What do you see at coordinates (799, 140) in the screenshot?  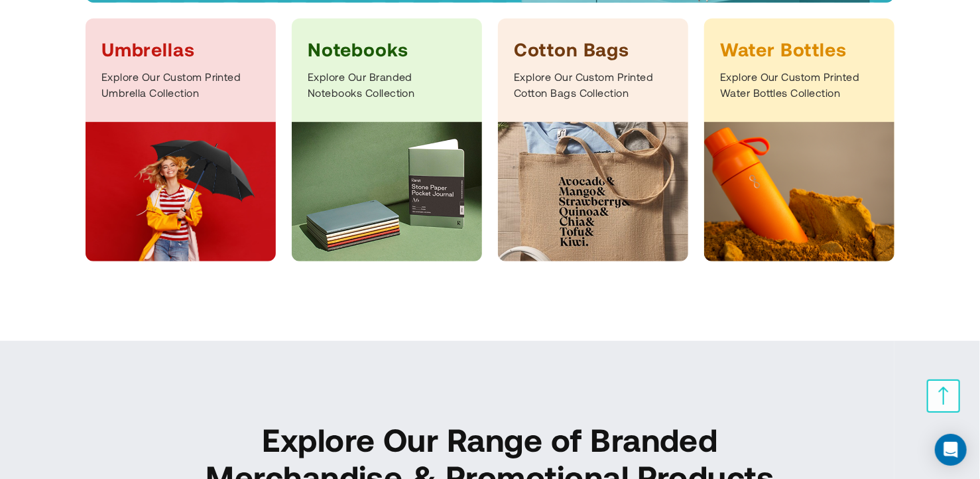 I see `a: Water Bottles Explore Our Custom Printed Water Bottles Collection` at bounding box center [799, 140].